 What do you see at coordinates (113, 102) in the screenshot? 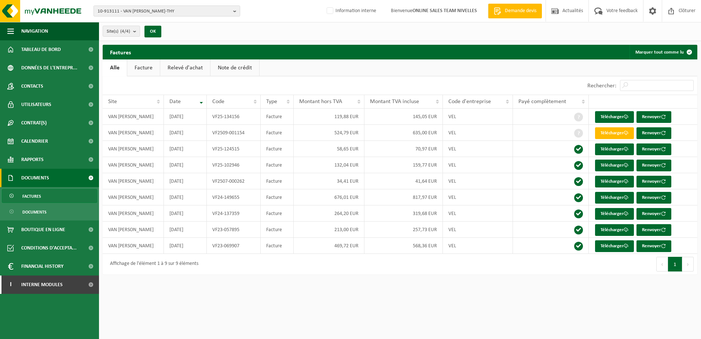
I see `span: Site` at bounding box center [113, 102].